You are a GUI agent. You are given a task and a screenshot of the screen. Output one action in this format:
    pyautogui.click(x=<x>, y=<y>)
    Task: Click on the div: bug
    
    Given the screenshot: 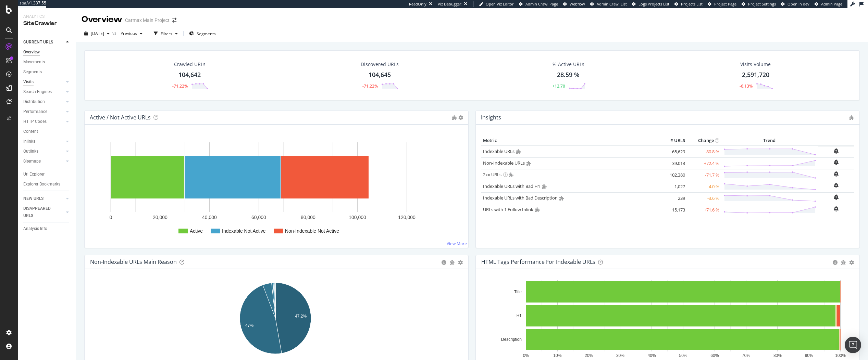 What is the action you would take?
    pyautogui.click(x=843, y=262)
    